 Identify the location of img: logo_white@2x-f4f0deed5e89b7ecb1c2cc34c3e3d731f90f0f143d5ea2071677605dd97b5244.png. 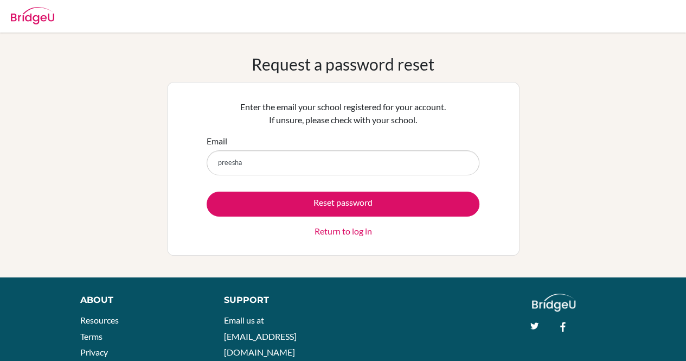
(554, 302).